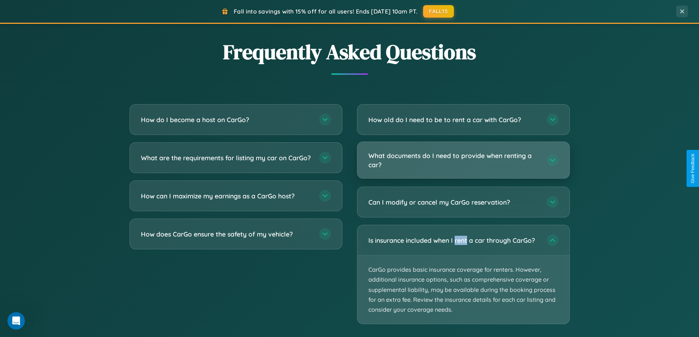 This screenshot has width=699, height=337. I want to click on h3: How old do I need to be to rent a car with CarGo?, so click(454, 120).